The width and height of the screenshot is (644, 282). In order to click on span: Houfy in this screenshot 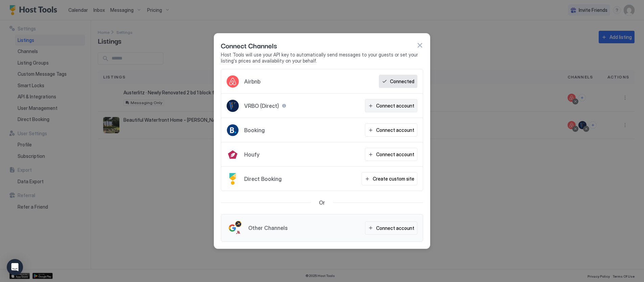, I will do `click(252, 154)`.